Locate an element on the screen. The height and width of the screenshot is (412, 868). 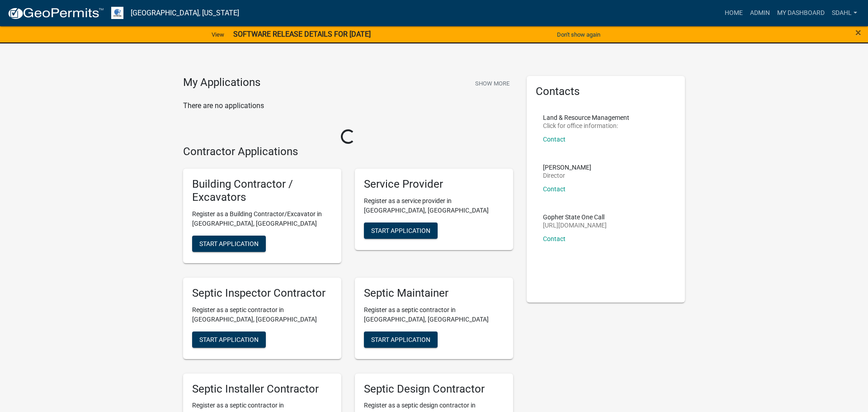
h4: Contractor Applications is located at coordinates (348, 152).